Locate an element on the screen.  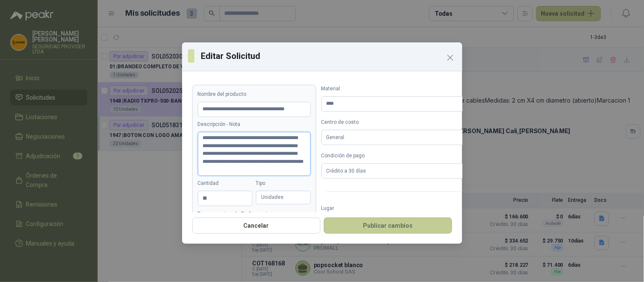
p: Documentos de Referencia is located at coordinates (254, 214).